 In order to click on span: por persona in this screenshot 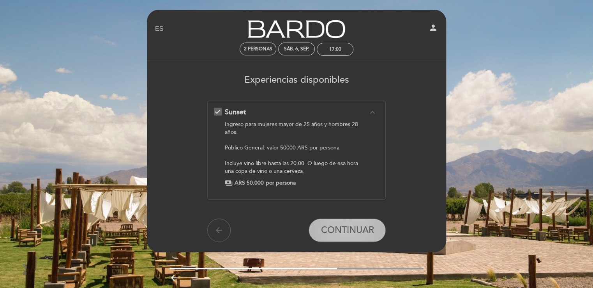, I will do `click(281, 183)`.